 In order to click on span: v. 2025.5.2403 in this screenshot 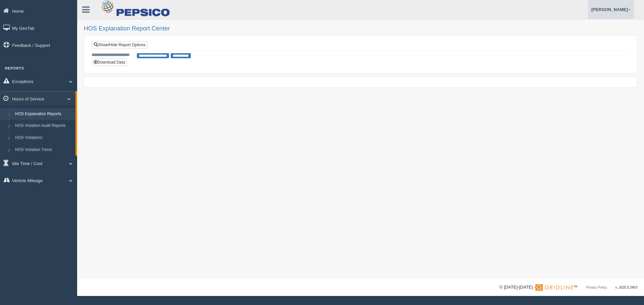, I will do `click(626, 288)`.